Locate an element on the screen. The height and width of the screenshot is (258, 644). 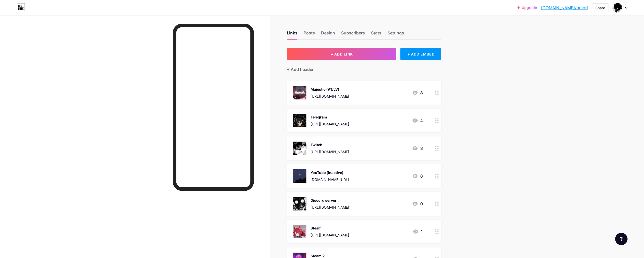
div: Posts is located at coordinates (309, 34).